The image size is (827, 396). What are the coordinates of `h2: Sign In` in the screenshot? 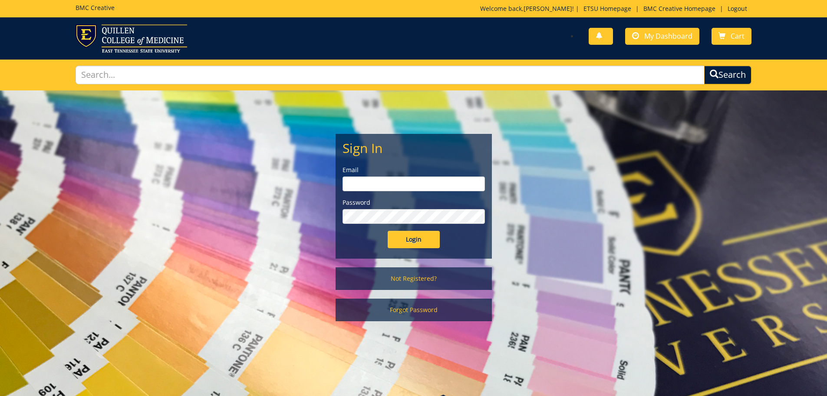 It's located at (414, 148).